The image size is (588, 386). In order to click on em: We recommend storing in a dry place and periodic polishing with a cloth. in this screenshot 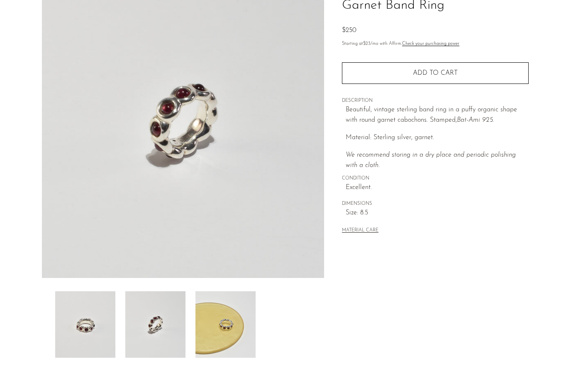, I will do `click(431, 160)`.